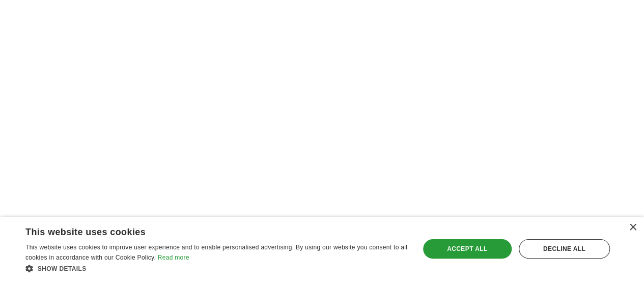 The width and height of the screenshot is (644, 281). Describe the element at coordinates (216, 252) in the screenshot. I see `span: This website uses cookies to improve user experience and to enable personalised advertising. By u...` at that location.